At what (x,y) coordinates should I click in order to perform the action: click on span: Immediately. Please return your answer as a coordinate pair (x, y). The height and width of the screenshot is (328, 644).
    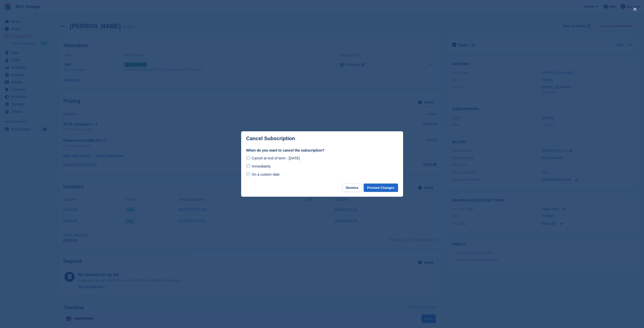
    Looking at the image, I should click on (261, 166).